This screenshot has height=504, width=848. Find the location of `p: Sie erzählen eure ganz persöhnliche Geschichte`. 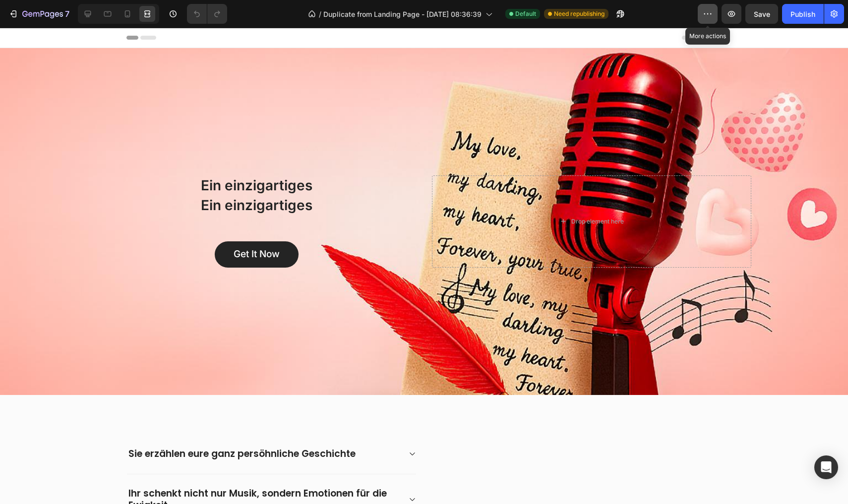

p: Sie erzählen eure ganz persöhnliche Geschichte is located at coordinates (242, 426).